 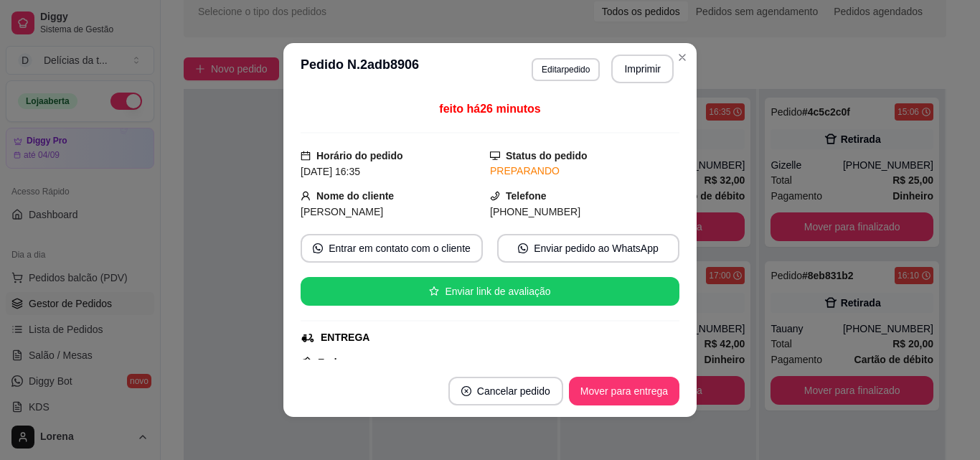 What do you see at coordinates (341, 362) in the screenshot?
I see `strong: Endereço` at bounding box center [341, 362].